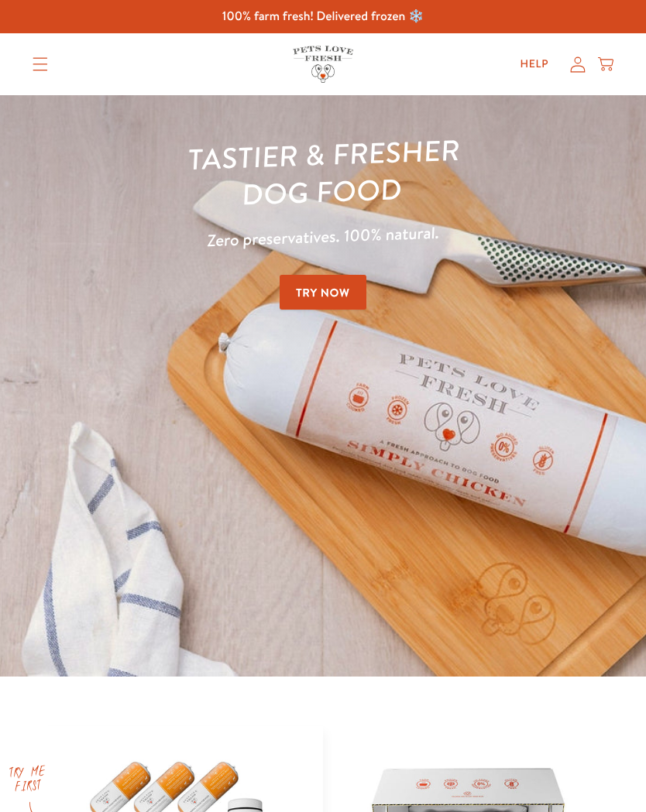  What do you see at coordinates (323, 63) in the screenshot?
I see `img: Pets Love Fresh` at bounding box center [323, 63].